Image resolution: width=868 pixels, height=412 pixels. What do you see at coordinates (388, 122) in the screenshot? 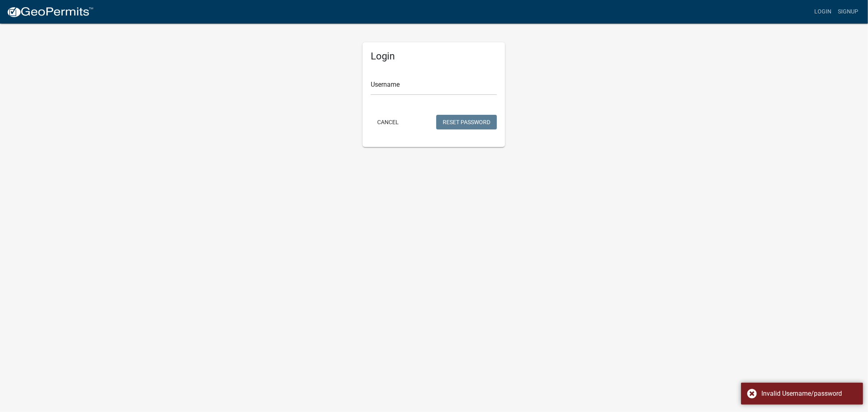
I see `button: Cancel` at bounding box center [388, 122].